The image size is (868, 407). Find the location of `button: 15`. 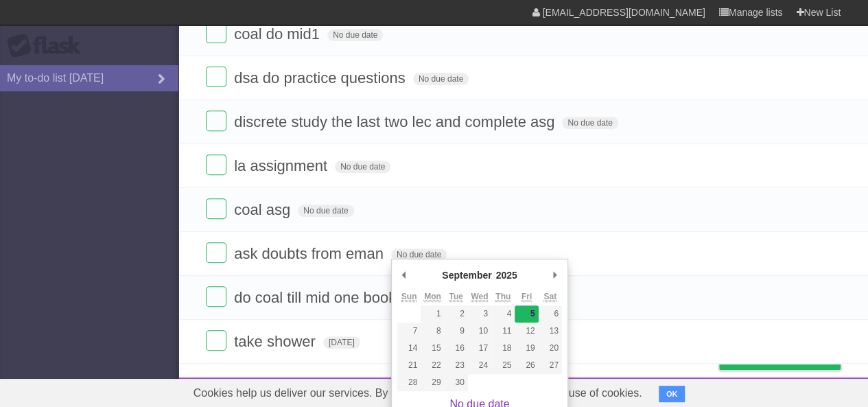

button: 15 is located at coordinates (432, 348).